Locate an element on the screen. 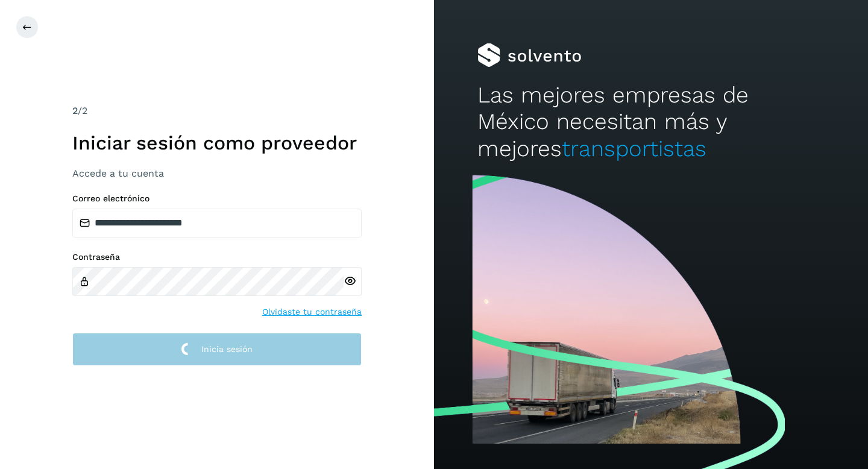 The height and width of the screenshot is (469, 868). h1: Iniciar sesión como proveedor is located at coordinates (217, 143).